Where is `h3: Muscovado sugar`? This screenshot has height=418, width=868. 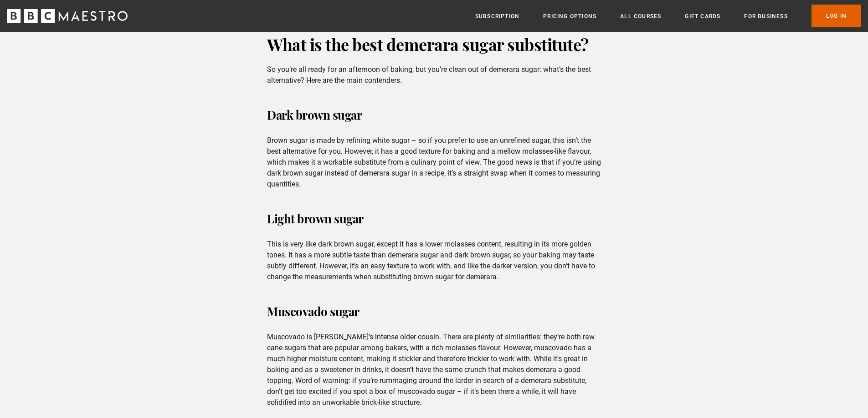
h3: Muscovado sugar is located at coordinates (433, 312).